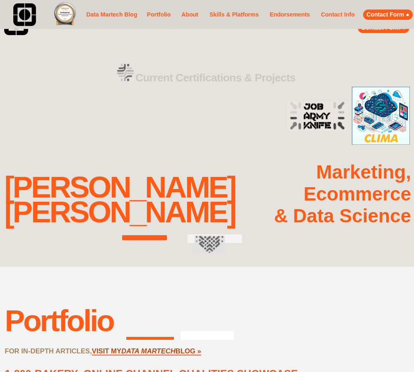 The width and height of the screenshot is (414, 372). What do you see at coordinates (290, 14) in the screenshot?
I see `a: Endorsements` at bounding box center [290, 14].